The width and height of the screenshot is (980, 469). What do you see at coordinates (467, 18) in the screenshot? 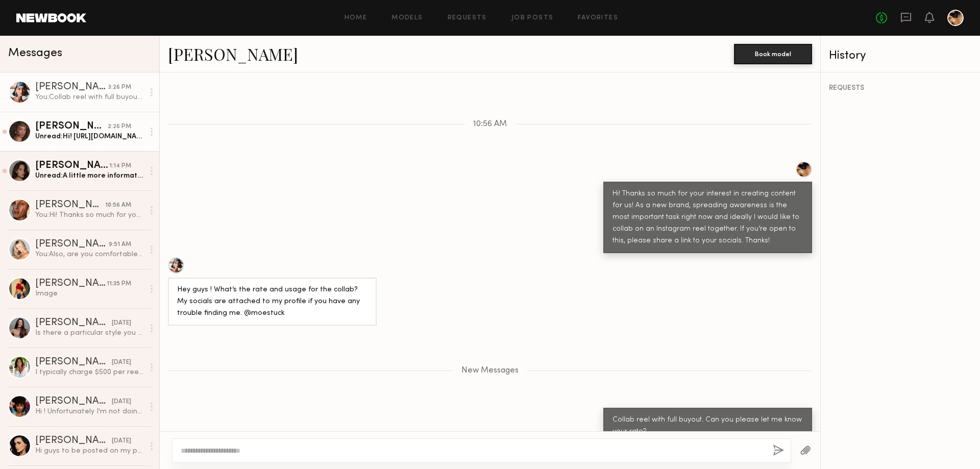
I see `a: Requests` at bounding box center [467, 18].